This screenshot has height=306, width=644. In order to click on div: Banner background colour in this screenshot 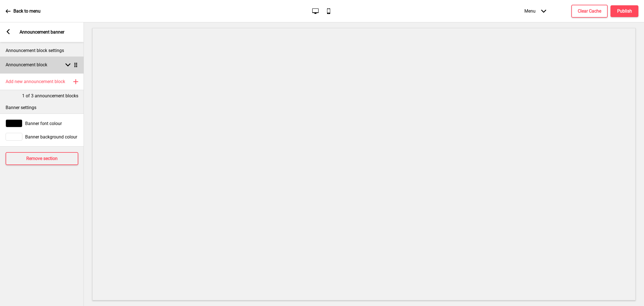, I will do `click(42, 137)`.